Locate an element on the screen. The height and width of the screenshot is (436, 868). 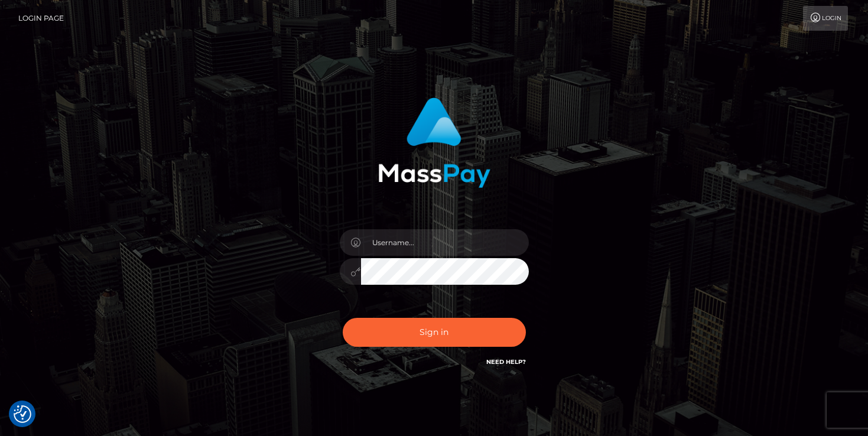
a: Login Page is located at coordinates (41, 18).